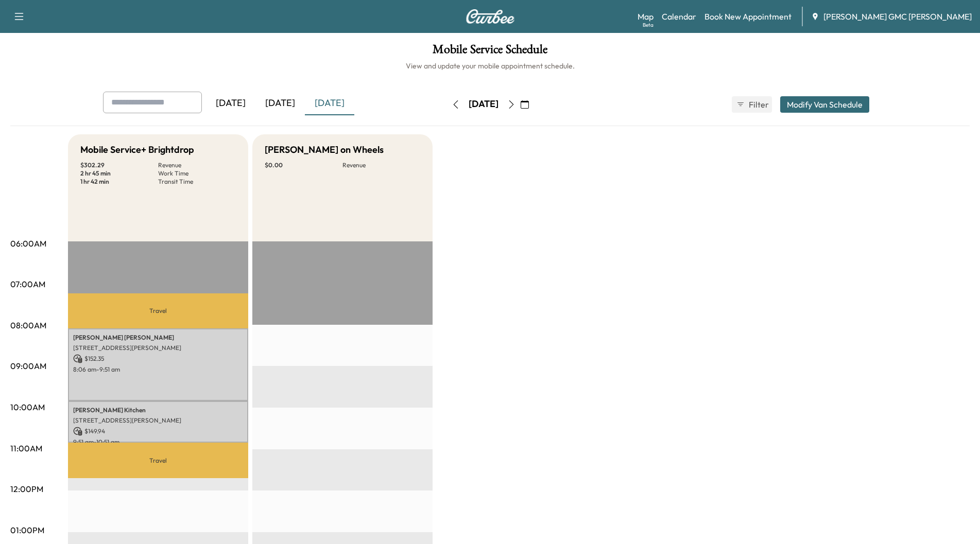 This screenshot has height=544, width=980. What do you see at coordinates (646, 16) in the screenshot?
I see `a: MapBeta` at bounding box center [646, 16].